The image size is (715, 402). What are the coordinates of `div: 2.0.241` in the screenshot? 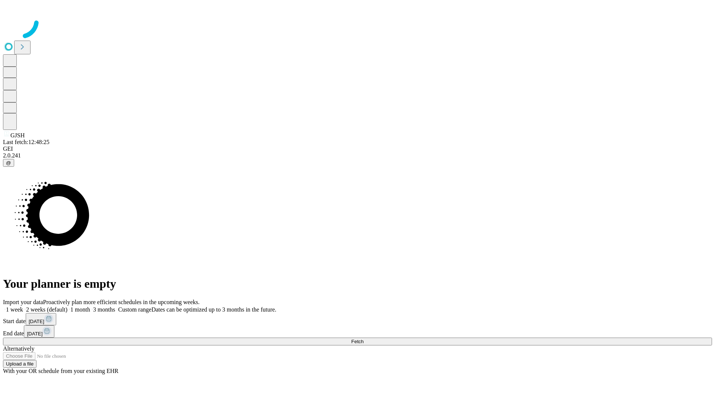 It's located at (357, 156).